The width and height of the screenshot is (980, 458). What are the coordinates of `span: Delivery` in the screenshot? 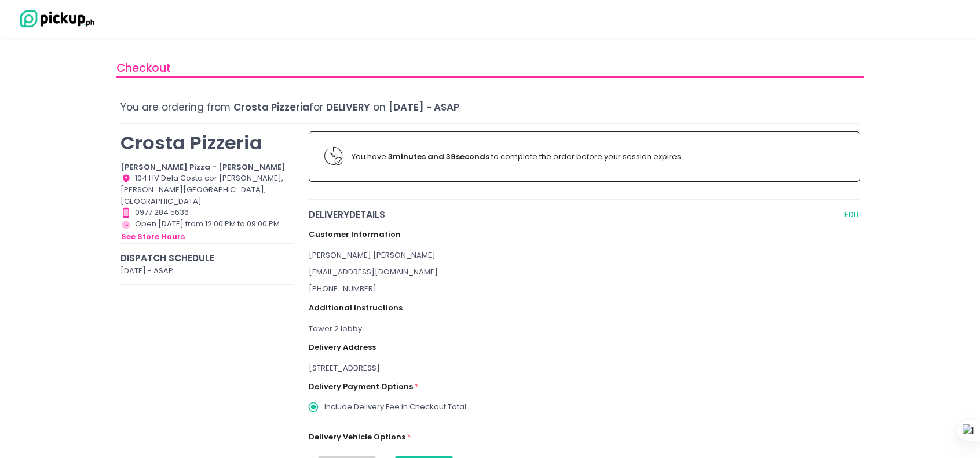 It's located at (348, 107).